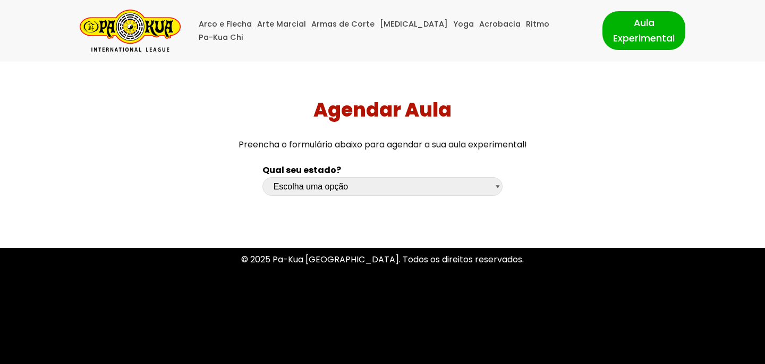 The width and height of the screenshot is (765, 364). I want to click on a: Ritmo, so click(538, 24).